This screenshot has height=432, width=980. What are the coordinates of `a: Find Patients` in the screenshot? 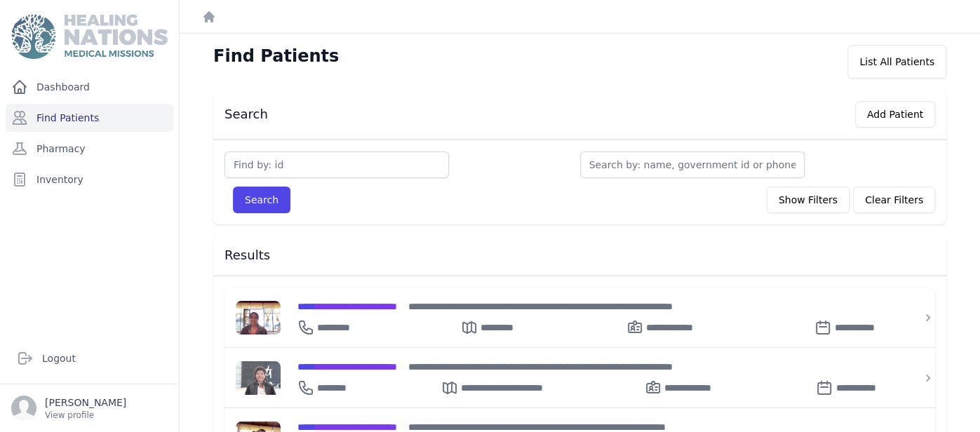 It's located at (89, 118).